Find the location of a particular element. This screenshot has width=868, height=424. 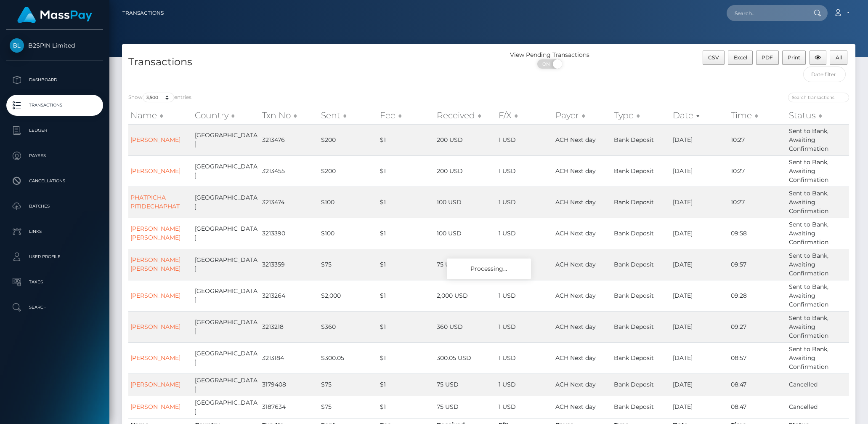

td: 3213264 is located at coordinates (290, 296).